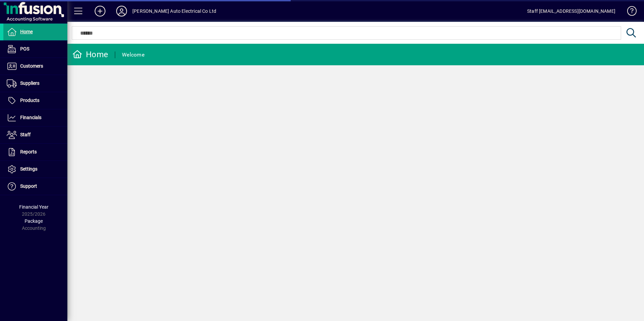  Describe the element at coordinates (35, 187) in the screenshot. I see `a: Support` at that location.